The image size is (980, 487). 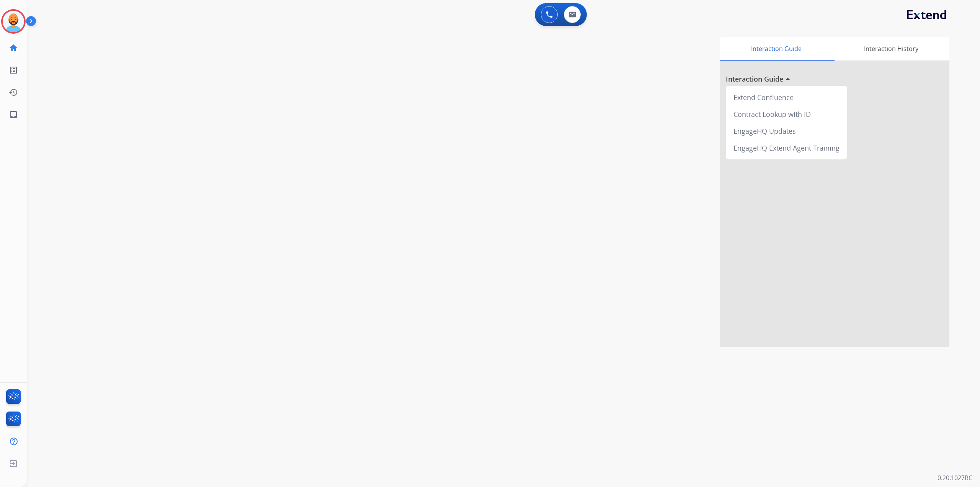 What do you see at coordinates (786, 114) in the screenshot?
I see `div: Contract Lookup with ID` at bounding box center [786, 114].